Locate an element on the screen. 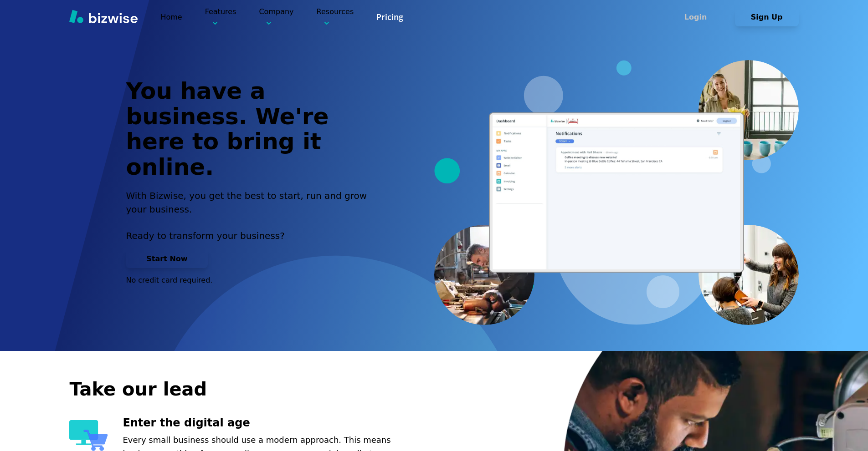  p: No credit card required. is located at coordinates (252, 281).